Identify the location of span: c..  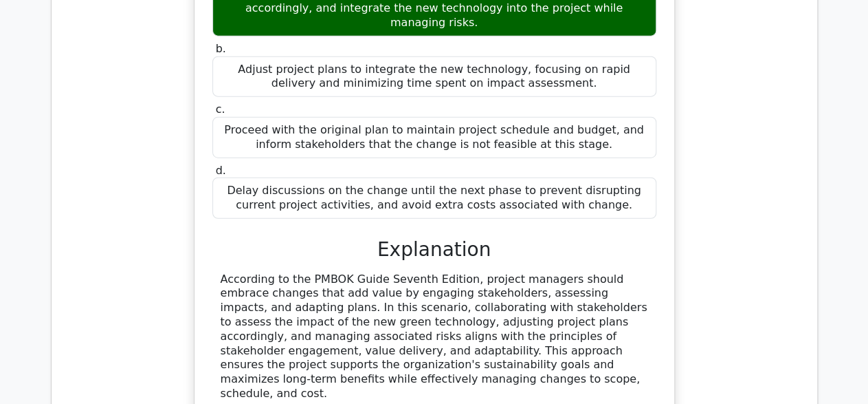
(221, 109).